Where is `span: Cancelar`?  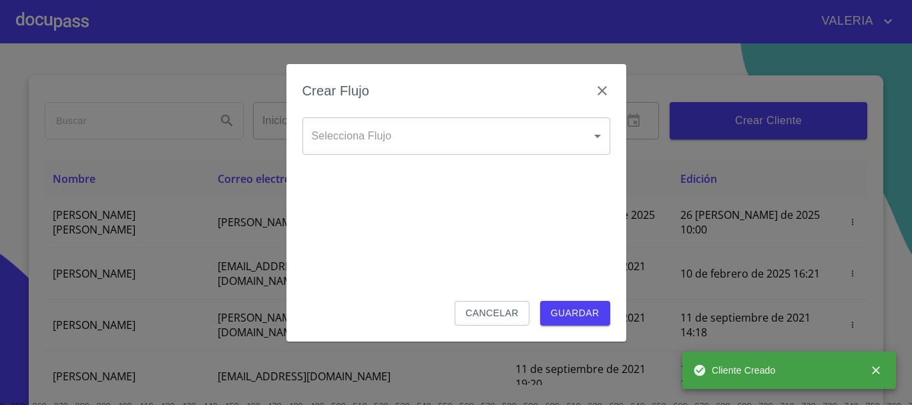 span: Cancelar is located at coordinates (491, 313).